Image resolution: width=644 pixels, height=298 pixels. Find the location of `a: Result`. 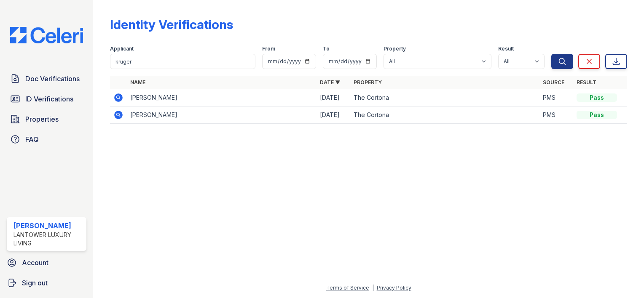

a: Result is located at coordinates (586, 82).